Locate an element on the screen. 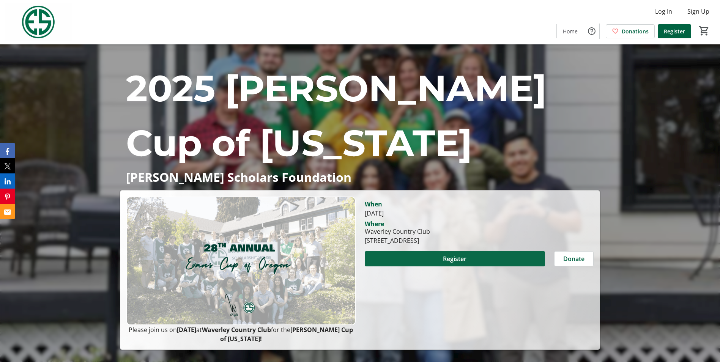  span: Sign Up is located at coordinates (698, 11).